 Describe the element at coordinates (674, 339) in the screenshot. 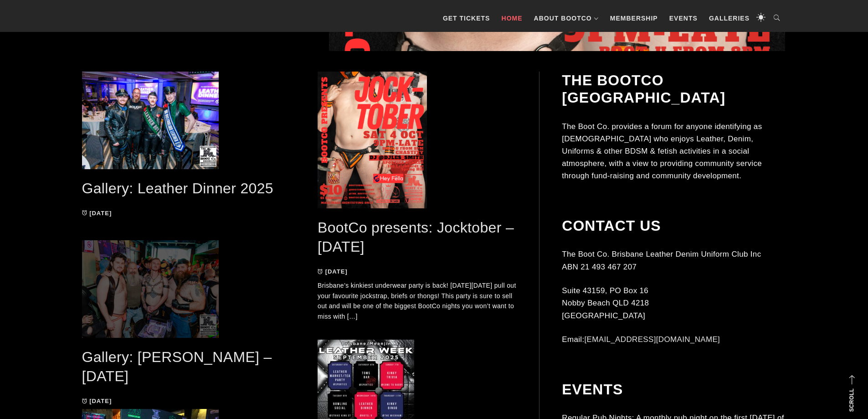

I see `p: Email:` at that location.